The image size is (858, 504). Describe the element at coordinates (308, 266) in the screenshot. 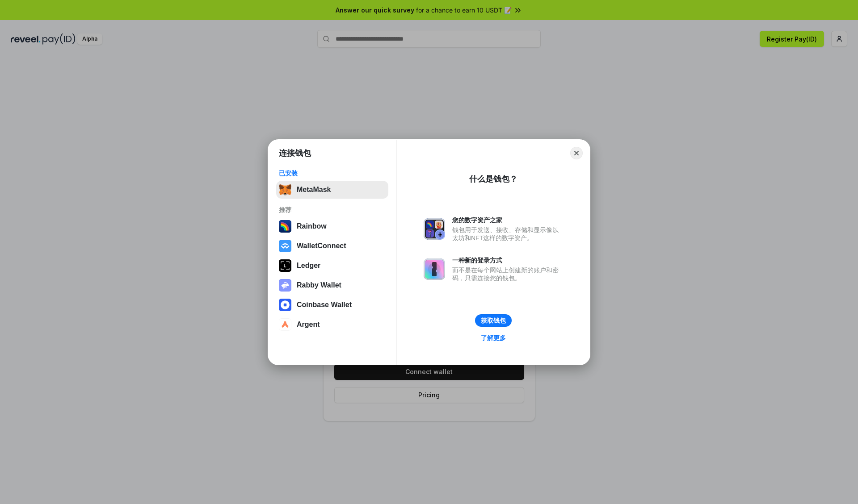

I see `div: Ledger` at that location.